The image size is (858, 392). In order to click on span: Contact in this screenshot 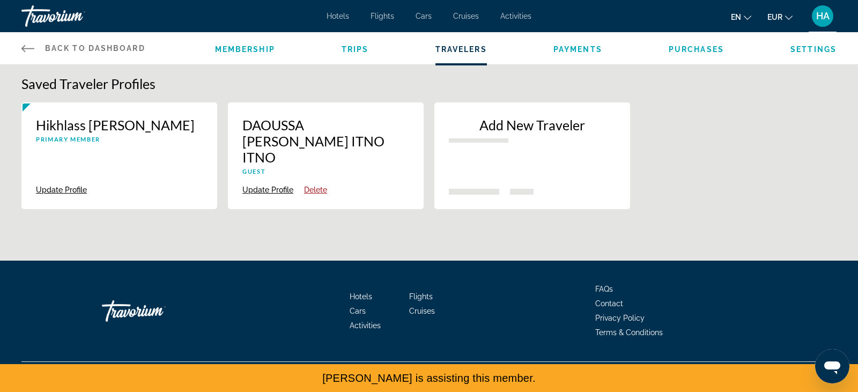, I will do `click(609, 303)`.